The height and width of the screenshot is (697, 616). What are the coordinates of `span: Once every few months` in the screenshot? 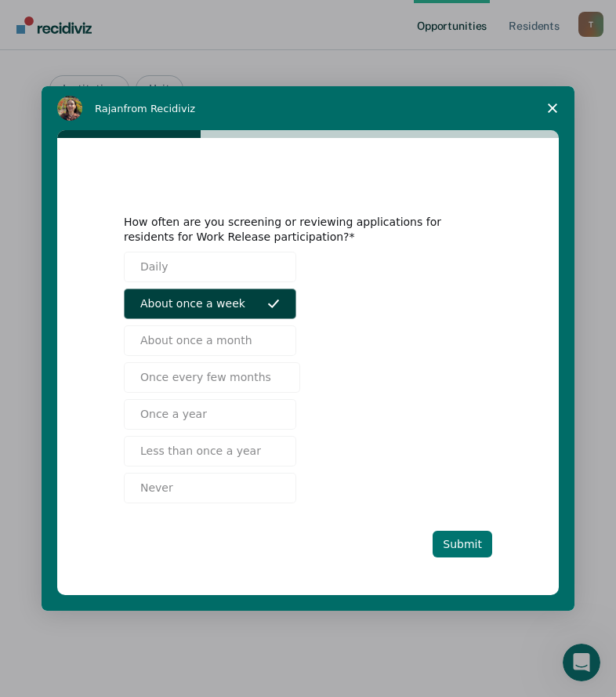 It's located at (205, 377).